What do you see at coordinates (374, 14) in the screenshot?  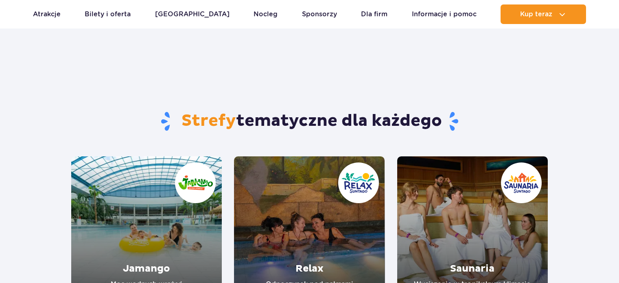 I see `a: Dla firm` at bounding box center [374, 14].